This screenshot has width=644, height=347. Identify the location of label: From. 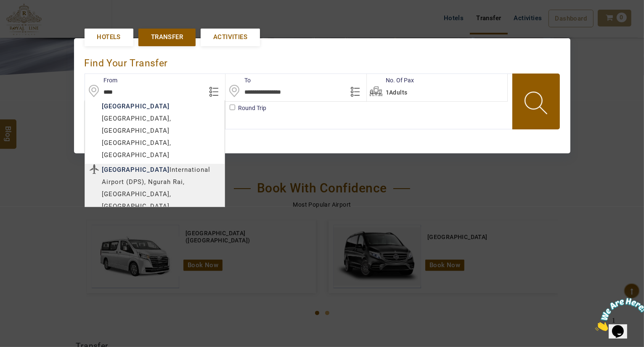
(101, 80).